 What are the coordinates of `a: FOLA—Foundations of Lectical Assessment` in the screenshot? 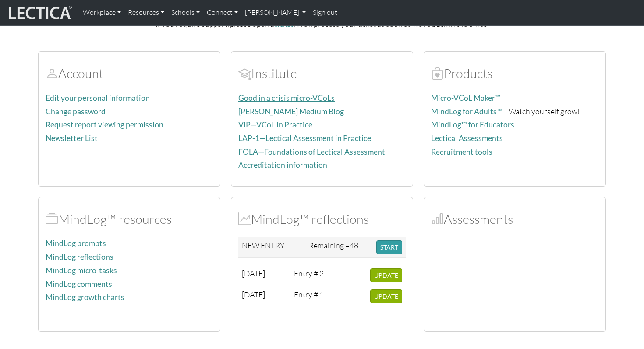 It's located at (311, 152).